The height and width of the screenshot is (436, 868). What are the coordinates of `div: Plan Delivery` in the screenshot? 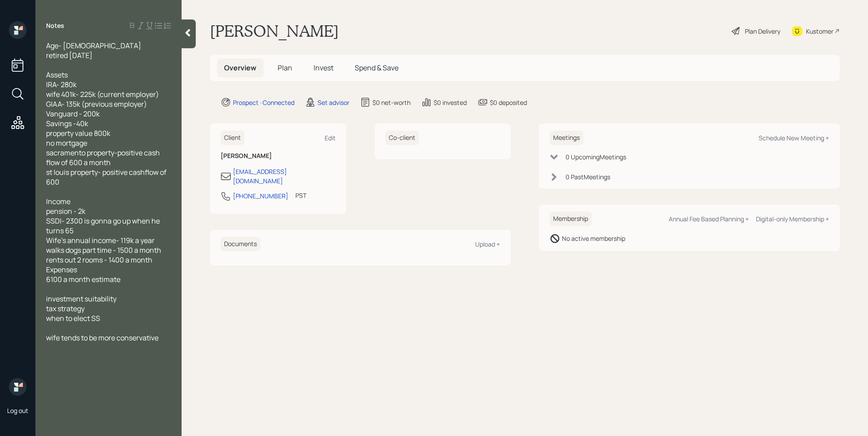 It's located at (762, 31).